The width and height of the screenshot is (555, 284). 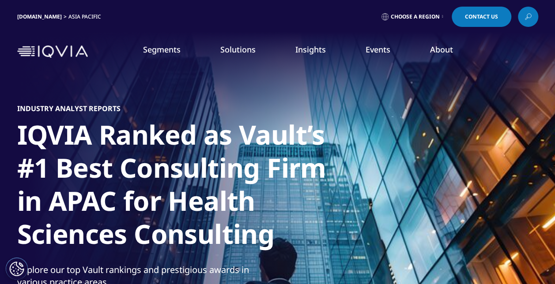 I want to click on a: Contact Us, so click(x=481, y=17).